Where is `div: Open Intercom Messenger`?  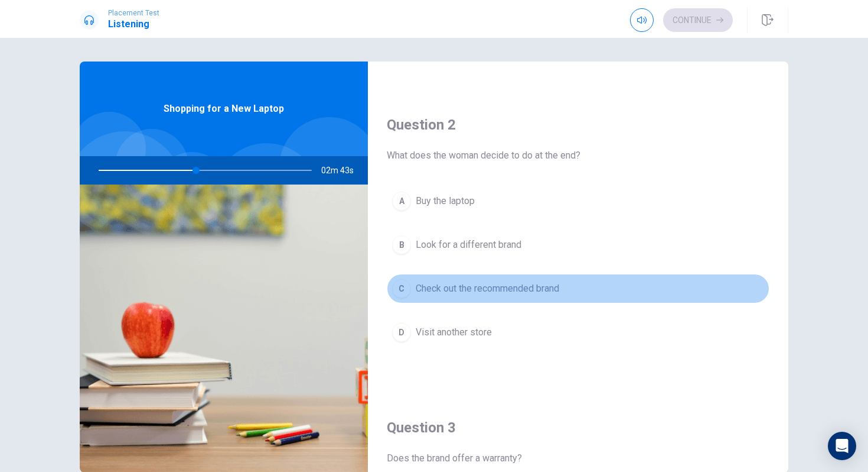 div: Open Intercom Messenger is located at coordinates (842, 446).